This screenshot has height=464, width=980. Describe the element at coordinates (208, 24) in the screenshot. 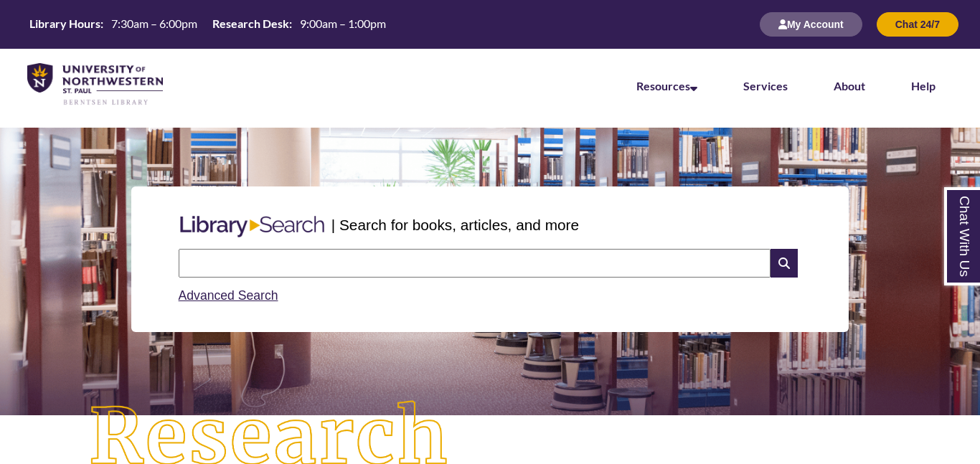

I see `table: Hours Today` at that location.